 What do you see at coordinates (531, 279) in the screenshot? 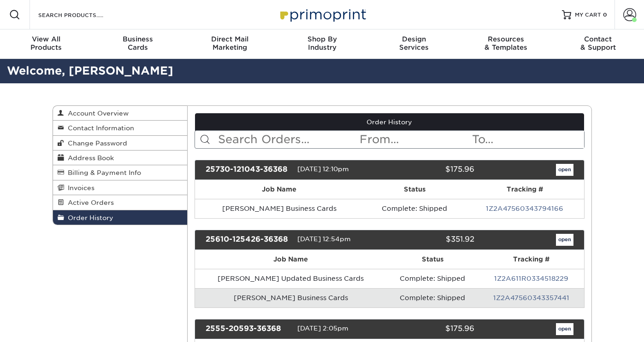
I see `a: 1Z2A611R0334518229` at bounding box center [531, 279].